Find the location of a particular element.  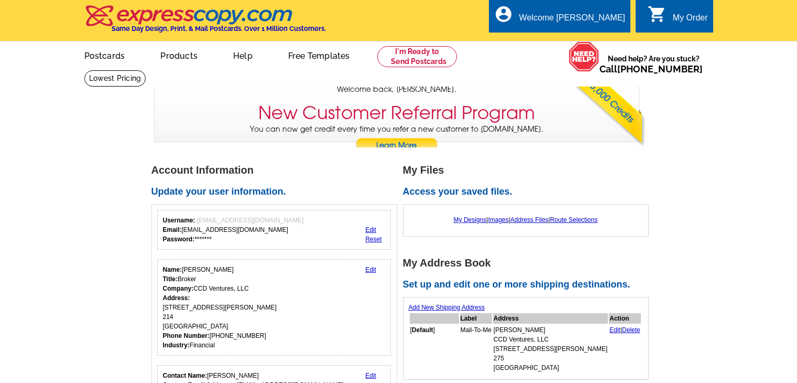

h1: My Address Book is located at coordinates (529, 263).